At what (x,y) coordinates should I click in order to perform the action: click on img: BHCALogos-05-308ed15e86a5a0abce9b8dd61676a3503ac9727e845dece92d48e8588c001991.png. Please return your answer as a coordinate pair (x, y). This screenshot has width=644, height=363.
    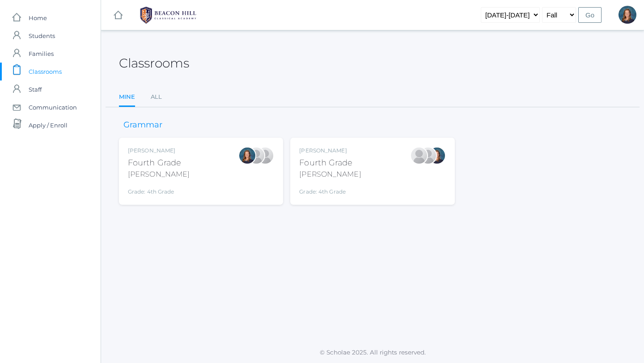
    Looking at the image, I should click on (168, 15).